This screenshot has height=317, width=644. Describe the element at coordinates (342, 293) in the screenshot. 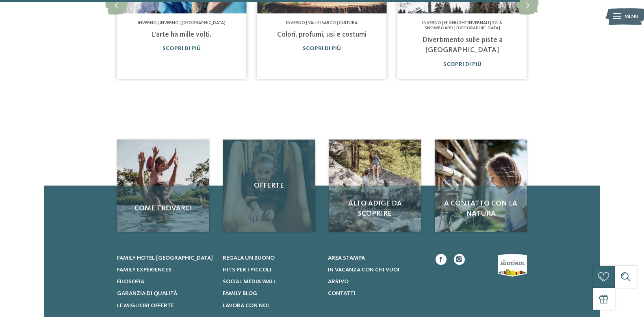

I see `span: Contatti` at that location.